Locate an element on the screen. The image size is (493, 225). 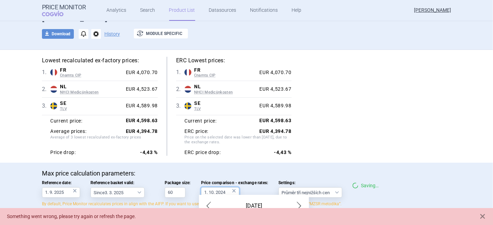
strong: Average prices: is located at coordinates (68, 132).